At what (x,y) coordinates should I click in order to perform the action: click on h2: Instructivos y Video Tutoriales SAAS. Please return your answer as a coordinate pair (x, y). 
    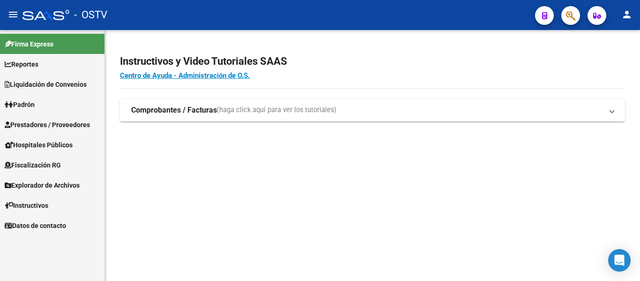
    Looking at the image, I should click on (373, 61).